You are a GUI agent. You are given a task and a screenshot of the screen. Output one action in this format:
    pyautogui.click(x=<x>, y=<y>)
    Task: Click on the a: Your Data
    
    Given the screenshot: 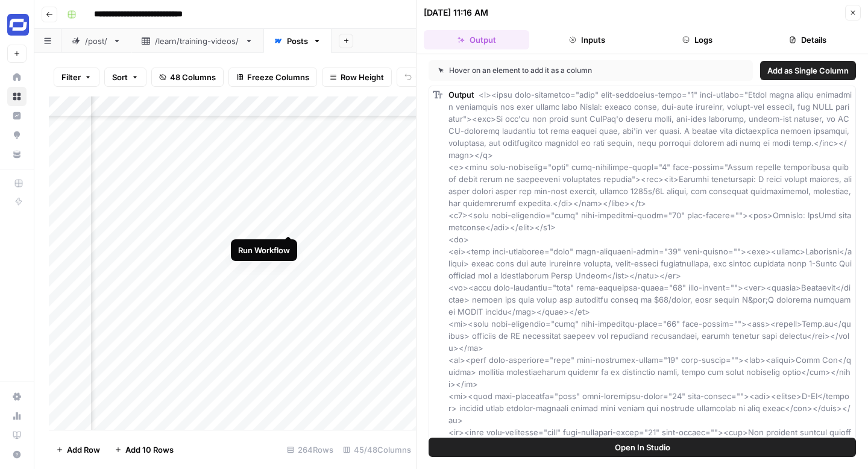 What is the action you would take?
    pyautogui.click(x=17, y=154)
    